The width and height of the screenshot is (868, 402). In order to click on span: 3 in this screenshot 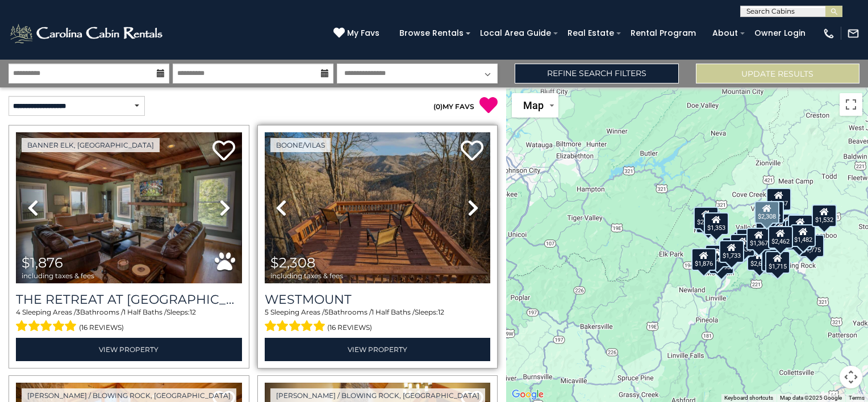, I will do `click(78, 311)`.